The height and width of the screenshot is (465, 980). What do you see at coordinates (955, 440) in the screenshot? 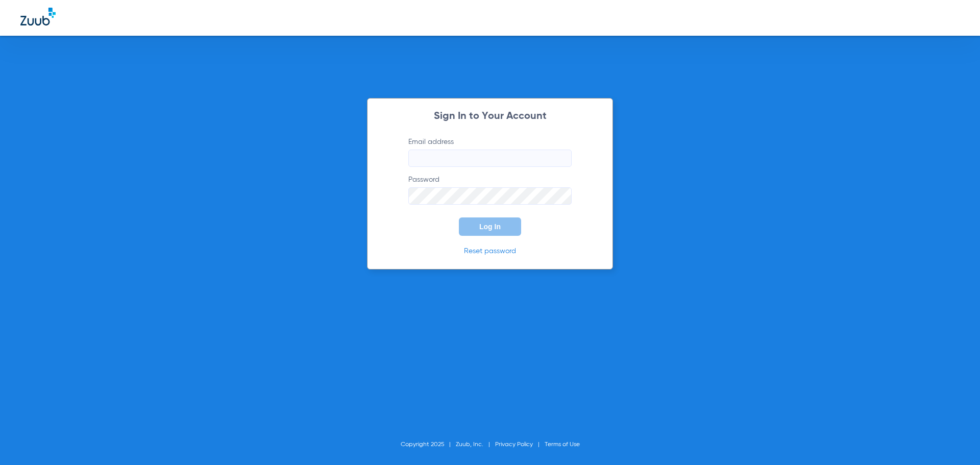
I see `div: Chat Widget` at bounding box center [955, 440].